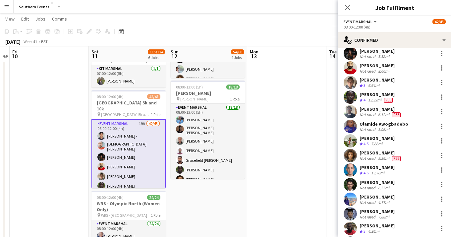 The image size is (451, 237). Describe the element at coordinates (175, 52) in the screenshot. I see `span: Sun` at that location.